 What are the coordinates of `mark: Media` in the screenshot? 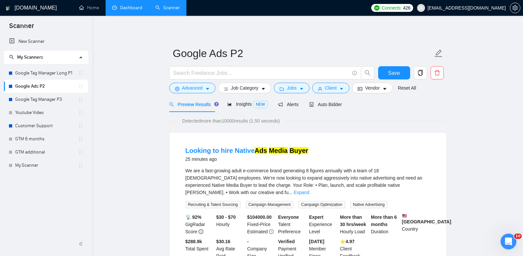 It's located at (278, 151).